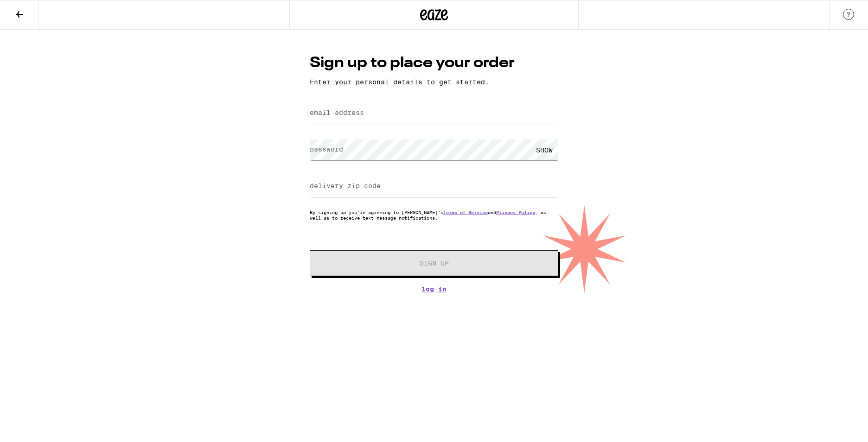  What do you see at coordinates (544, 150) in the screenshot?
I see `div: SHOW` at bounding box center [544, 150].